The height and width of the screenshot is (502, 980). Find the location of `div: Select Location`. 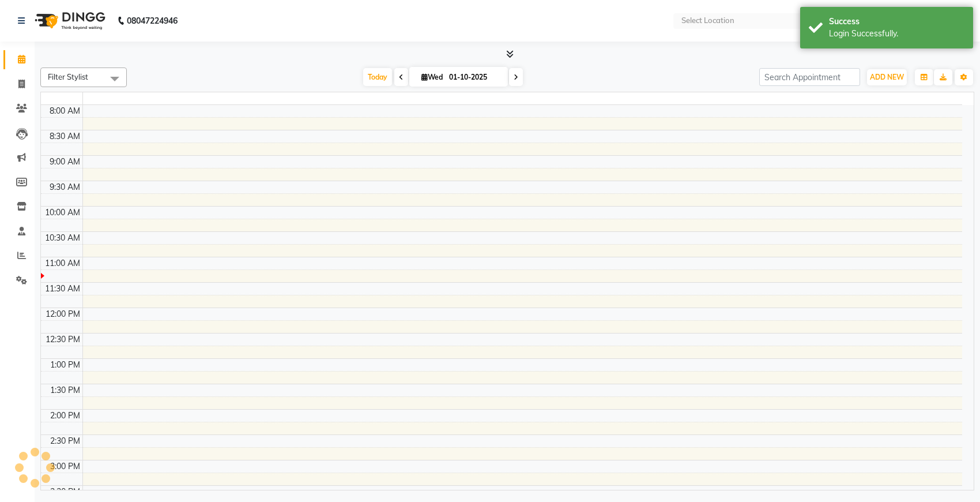

div: Select Location is located at coordinates (708, 21).